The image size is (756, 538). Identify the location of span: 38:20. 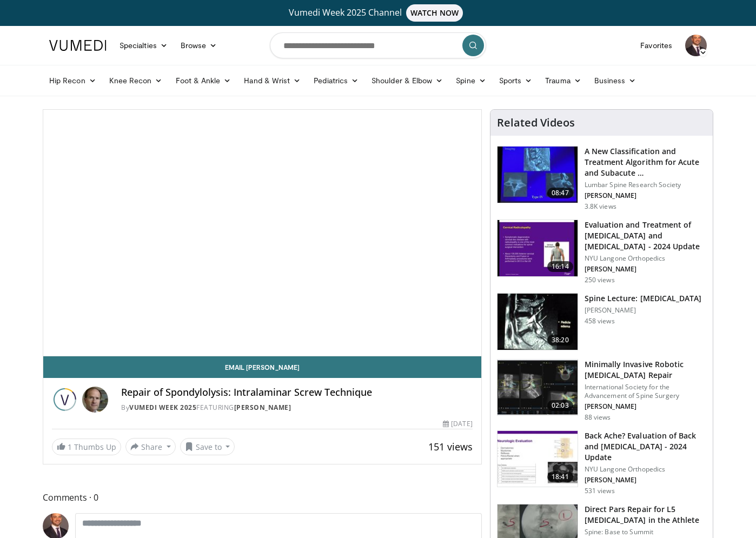
(560, 340).